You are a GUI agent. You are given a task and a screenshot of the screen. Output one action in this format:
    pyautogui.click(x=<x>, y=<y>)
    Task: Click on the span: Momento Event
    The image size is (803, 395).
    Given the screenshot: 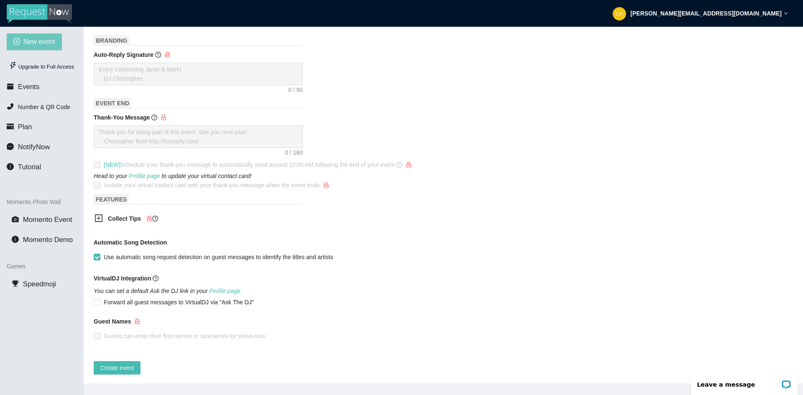 What is the action you would take?
    pyautogui.click(x=48, y=220)
    